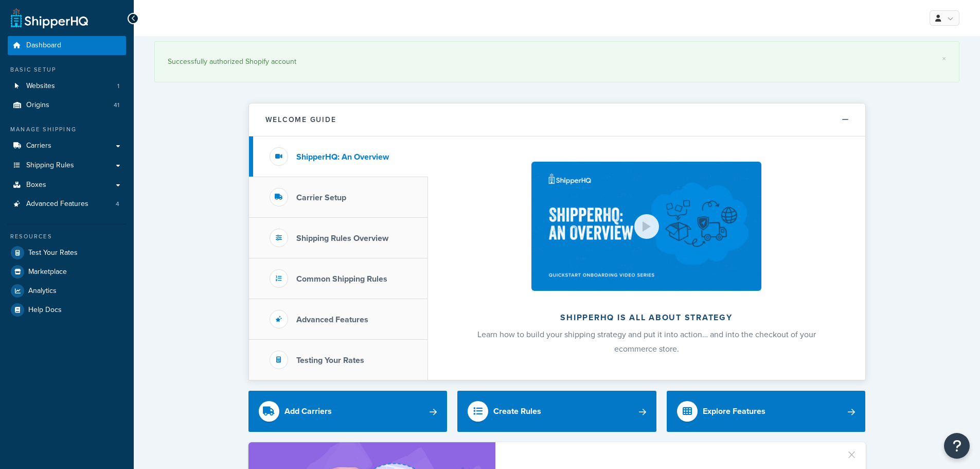 The width and height of the screenshot is (980, 469). I want to click on li: Analytics, so click(67, 291).